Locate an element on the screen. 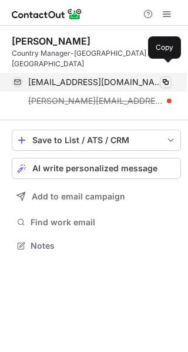 The image size is (188, 352). button: save-profile-one-click is located at coordinates (96, 140).